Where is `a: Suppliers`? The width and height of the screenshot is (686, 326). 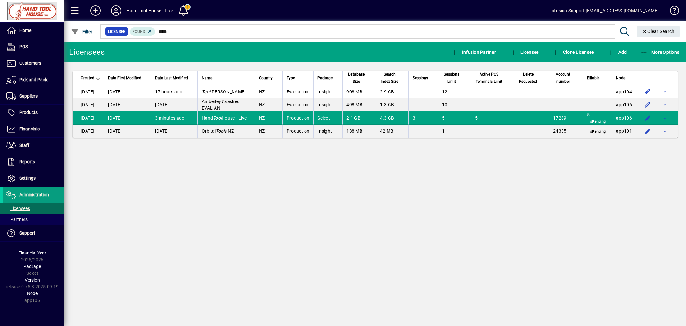 a: Suppliers is located at coordinates (34, 96).